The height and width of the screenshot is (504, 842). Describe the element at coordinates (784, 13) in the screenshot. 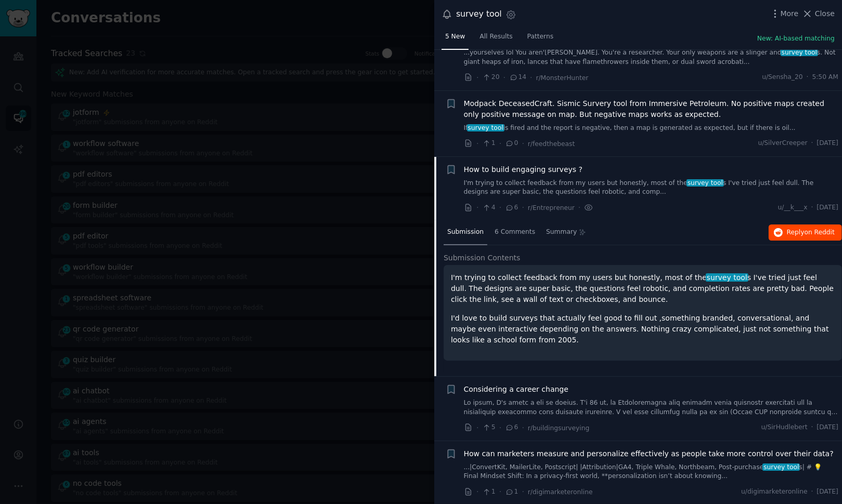

I see `button: More` at that location.